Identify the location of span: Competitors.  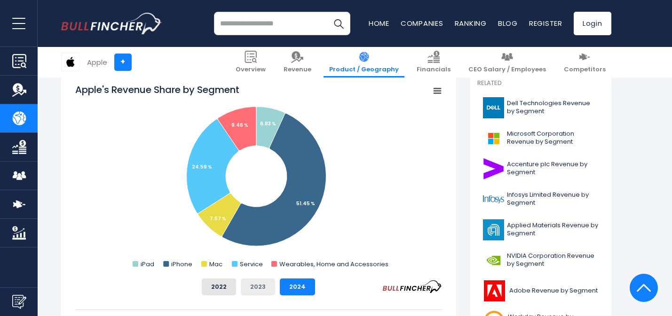
(585, 70).